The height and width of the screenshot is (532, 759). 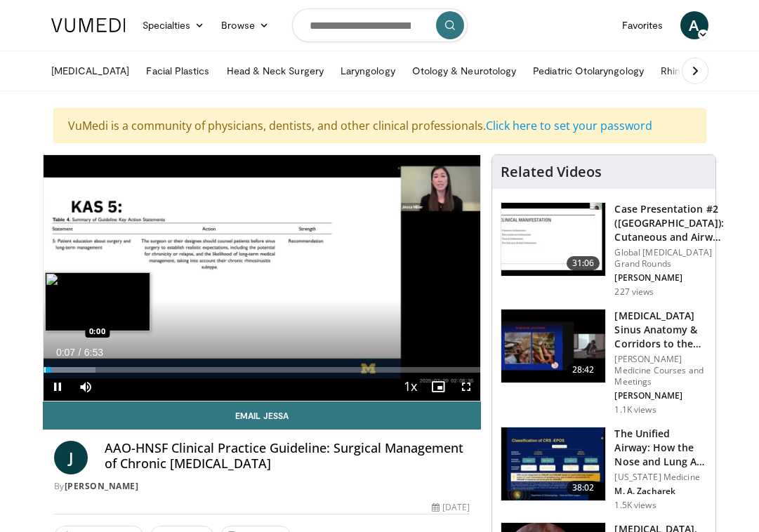 I want to click on span: J, so click(x=71, y=458).